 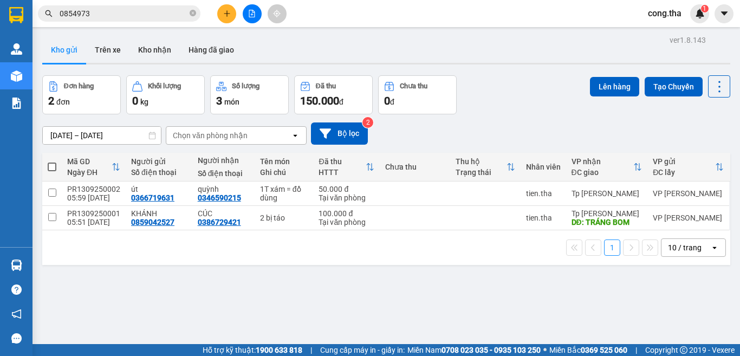 What do you see at coordinates (232, 102) in the screenshot?
I see `span: món` at bounding box center [232, 102].